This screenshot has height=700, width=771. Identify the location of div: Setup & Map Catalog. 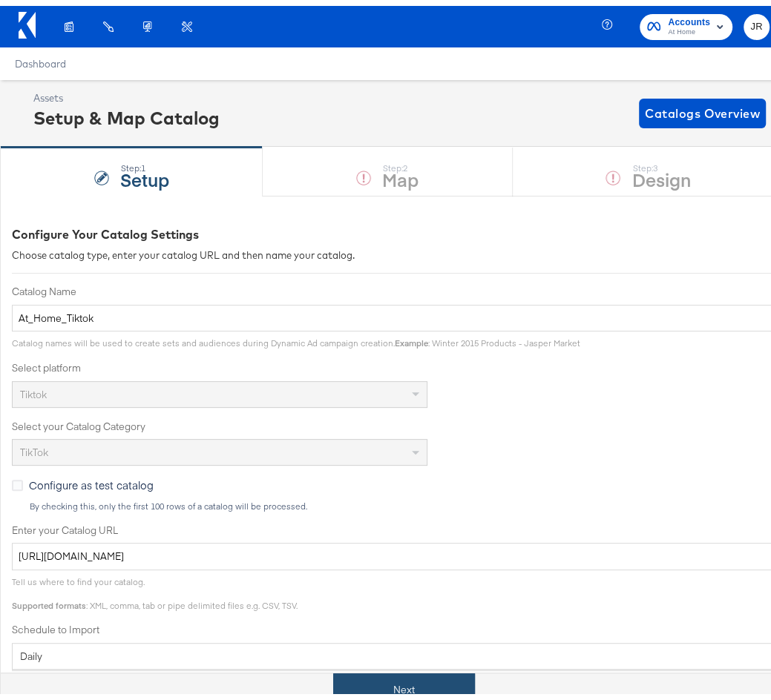
(126, 112).